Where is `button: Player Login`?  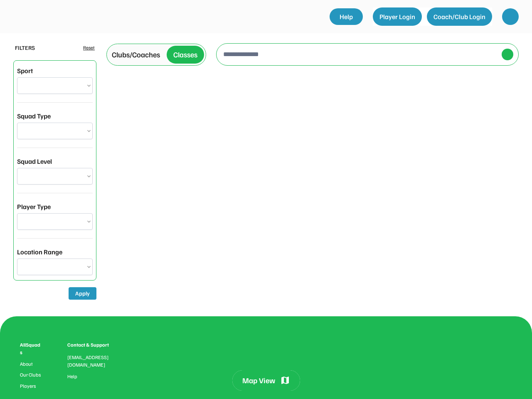
button: Player Login is located at coordinates (397, 17).